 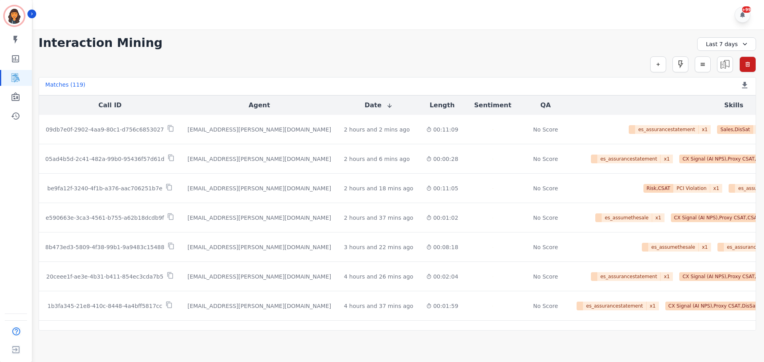 I want to click on div: Matches ( 119 ), so click(x=65, y=86).